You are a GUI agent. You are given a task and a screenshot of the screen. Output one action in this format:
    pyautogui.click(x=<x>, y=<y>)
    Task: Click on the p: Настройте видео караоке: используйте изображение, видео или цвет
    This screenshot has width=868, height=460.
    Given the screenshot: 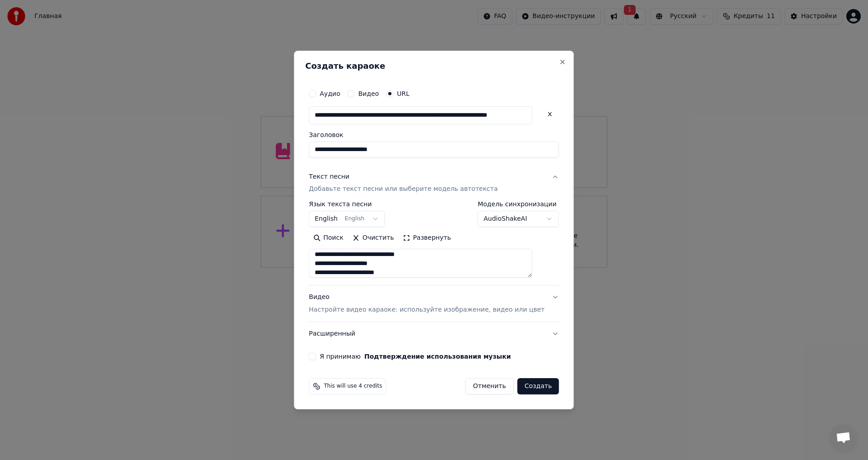 What is the action you would take?
    pyautogui.click(x=426, y=310)
    